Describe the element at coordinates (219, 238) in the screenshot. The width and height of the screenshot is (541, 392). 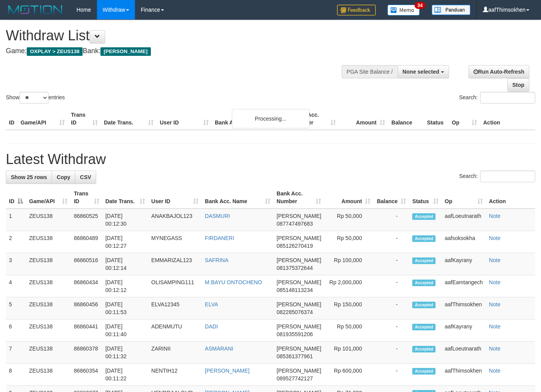
I see `a: FIRDANERI` at that location.